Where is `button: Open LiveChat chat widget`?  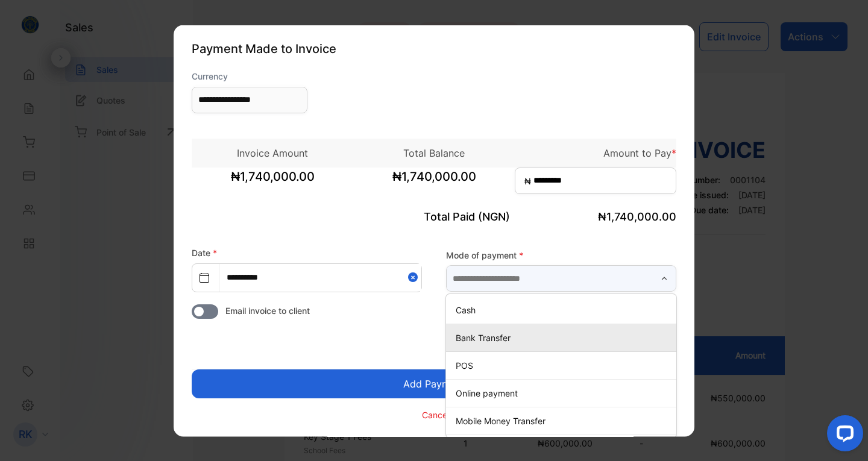 button: Open LiveChat chat widget is located at coordinates (27, 23).